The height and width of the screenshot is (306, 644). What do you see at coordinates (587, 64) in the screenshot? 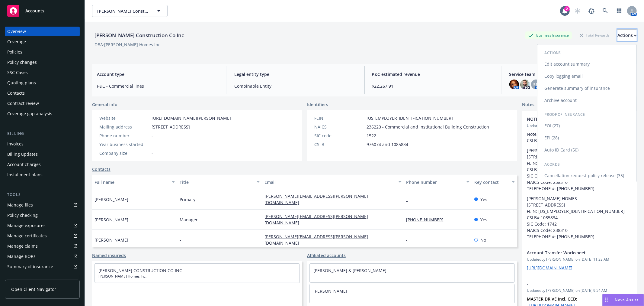
I see `a: Edit account summary` at bounding box center [587, 64].